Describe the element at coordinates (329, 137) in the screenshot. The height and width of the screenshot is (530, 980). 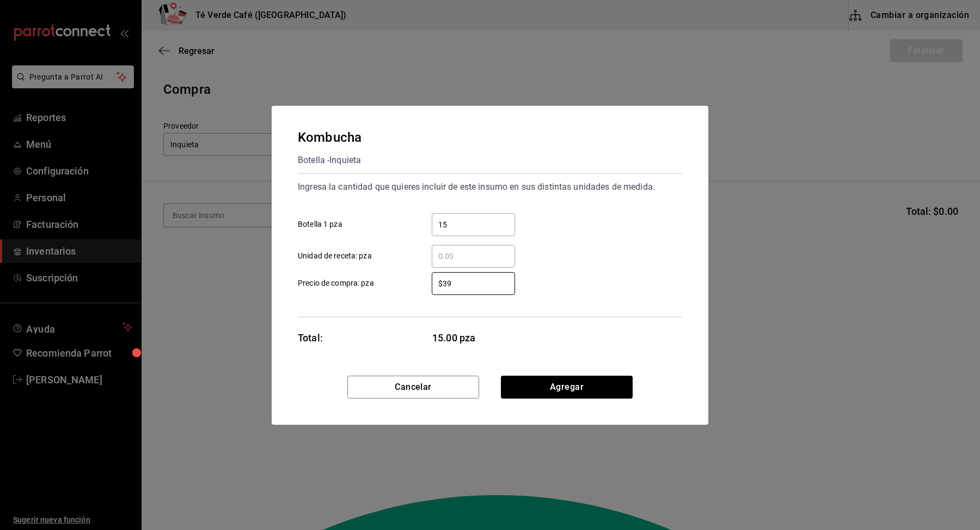
I see `div: Kombucha` at that location.